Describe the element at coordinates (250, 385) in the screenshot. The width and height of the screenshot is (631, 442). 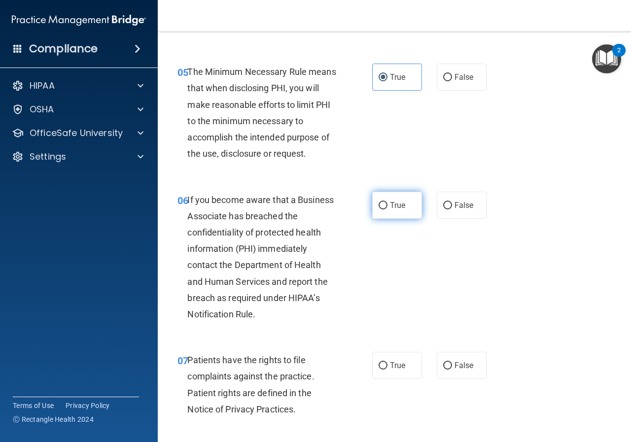
I see `span: Patients have the rights to file complaints against the practice. Patient rights are defined in t...` at that location.